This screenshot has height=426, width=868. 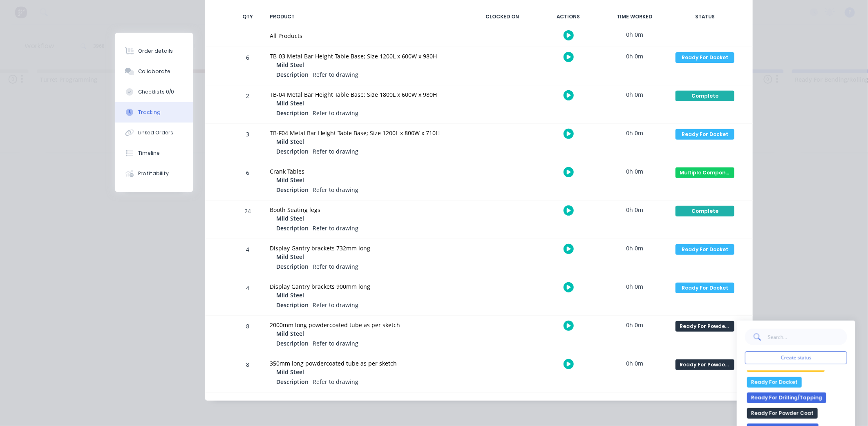 I want to click on div: STATUS, so click(x=705, y=17).